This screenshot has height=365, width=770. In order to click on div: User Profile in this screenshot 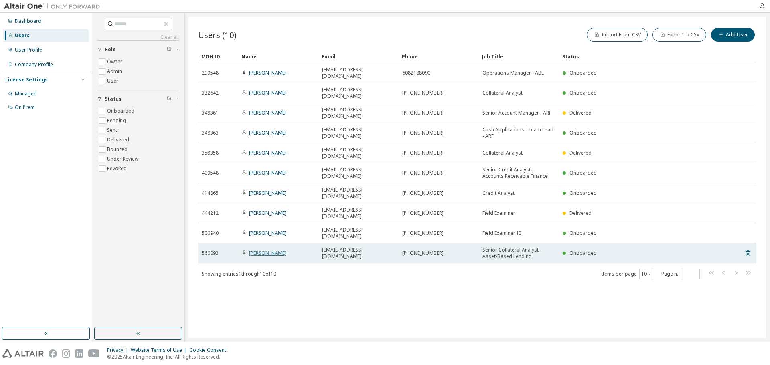, I will do `click(28, 50)`.